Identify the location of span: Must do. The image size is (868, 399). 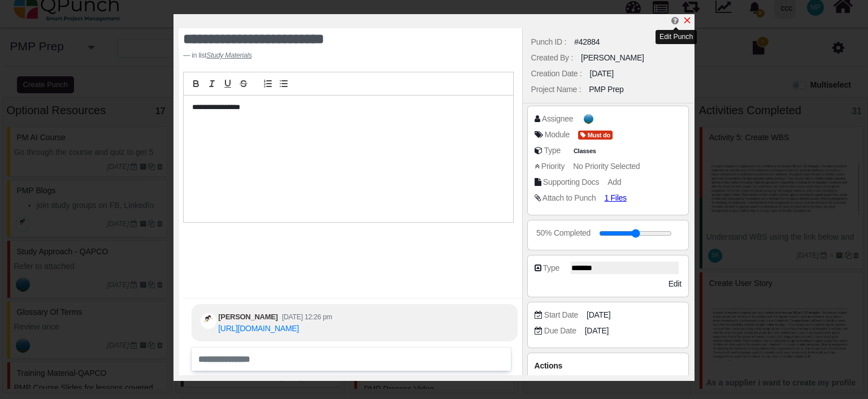
(595, 135).